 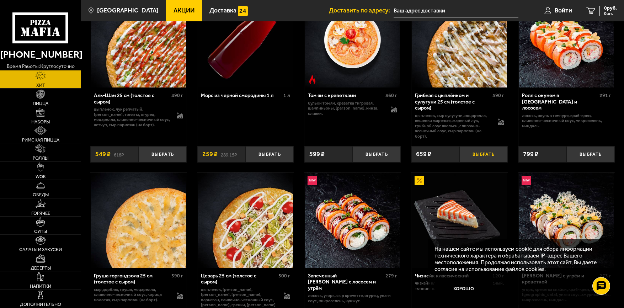 I want to click on span: 279 г, so click(x=391, y=275).